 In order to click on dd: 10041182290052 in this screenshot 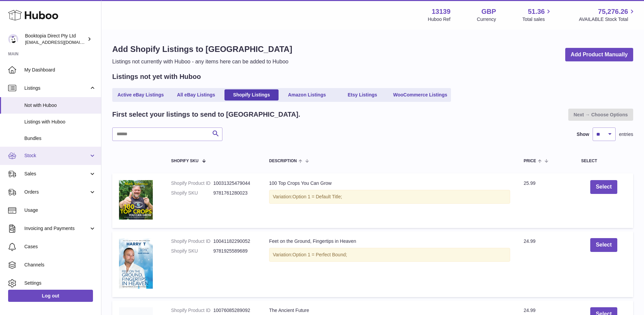, I will do `click(234, 241)`.